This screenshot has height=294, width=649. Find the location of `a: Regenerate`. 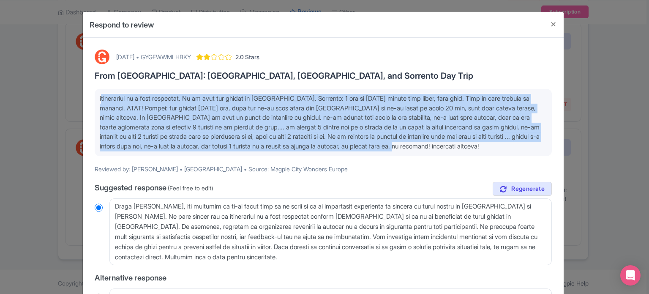

a: Regenerate is located at coordinates (522, 189).